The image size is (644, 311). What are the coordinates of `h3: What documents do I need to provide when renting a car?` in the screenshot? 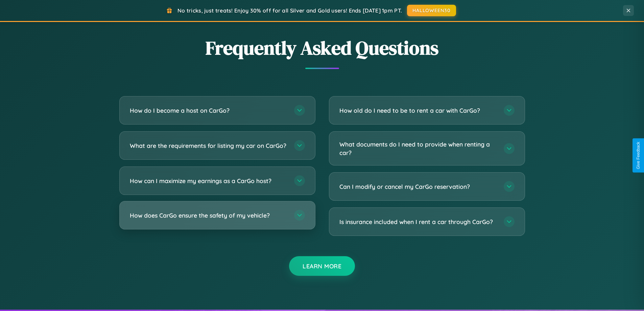 It's located at (418, 148).